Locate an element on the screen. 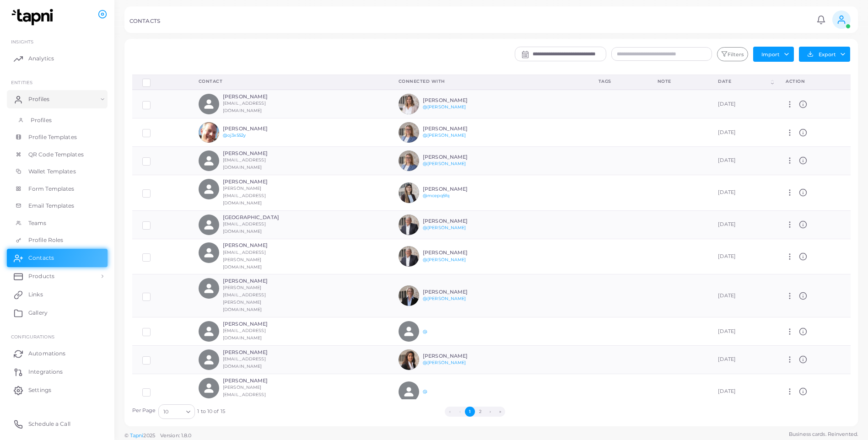 This screenshot has width=868, height=440. span: Schedule a Call is located at coordinates (50, 424).